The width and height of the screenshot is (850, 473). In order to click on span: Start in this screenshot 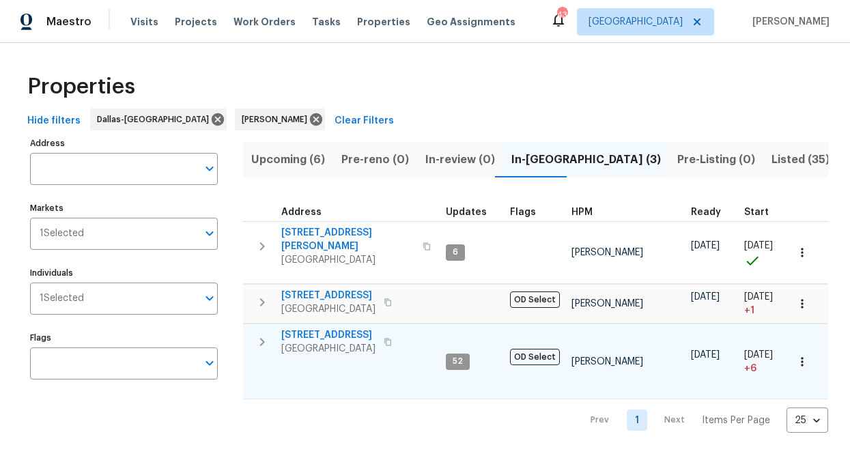, I will do `click(756, 212)`.